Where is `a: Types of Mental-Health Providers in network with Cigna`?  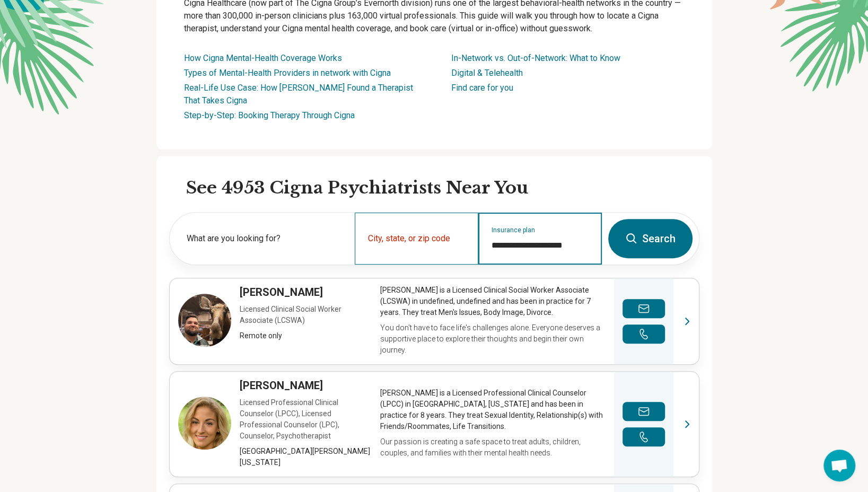 a: Types of Mental-Health Providers in network with Cigna is located at coordinates (287, 73).